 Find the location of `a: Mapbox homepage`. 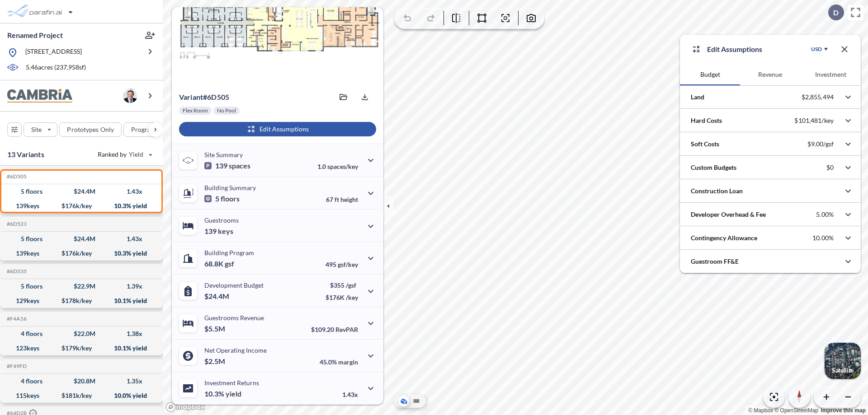

a: Mapbox homepage is located at coordinates (185, 407).